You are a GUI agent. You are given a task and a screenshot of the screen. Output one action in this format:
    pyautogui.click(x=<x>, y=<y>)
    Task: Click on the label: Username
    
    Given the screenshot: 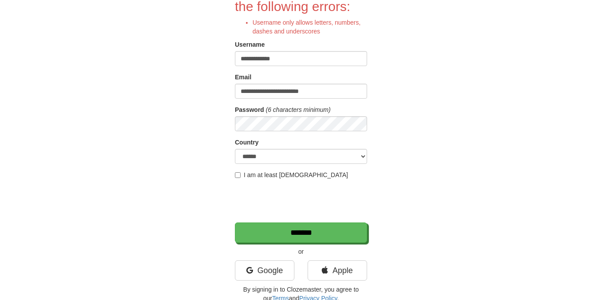 What is the action you would take?
    pyautogui.click(x=250, y=45)
    